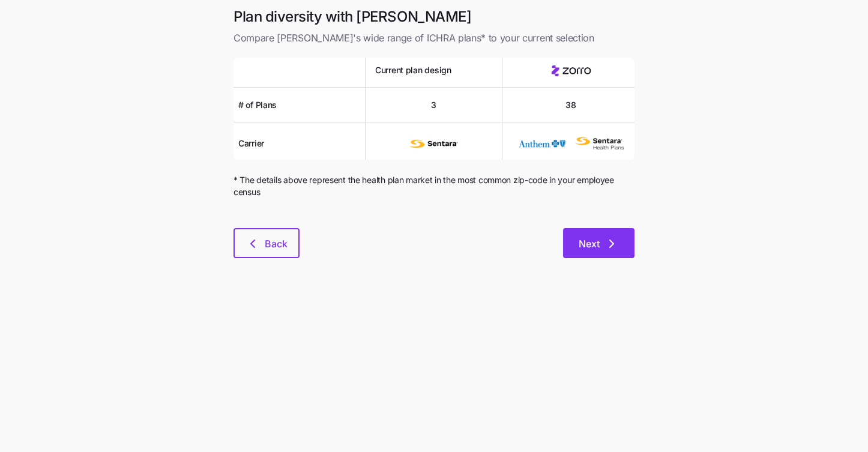 The image size is (868, 452). What do you see at coordinates (412, 70) in the screenshot?
I see `span: Current plan design` at bounding box center [412, 70].